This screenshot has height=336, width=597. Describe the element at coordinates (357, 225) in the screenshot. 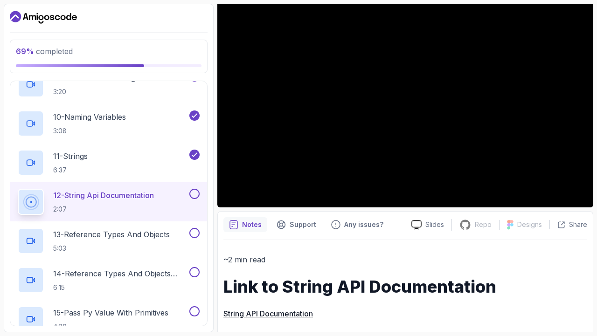

I see `button: Feedback button` at that location.